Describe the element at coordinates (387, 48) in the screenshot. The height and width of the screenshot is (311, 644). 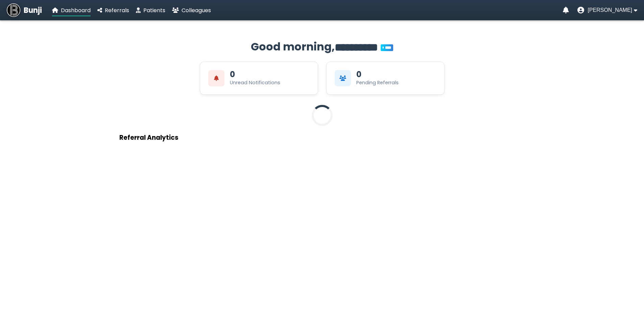
I see `span: You’re on Plus!` at that location.